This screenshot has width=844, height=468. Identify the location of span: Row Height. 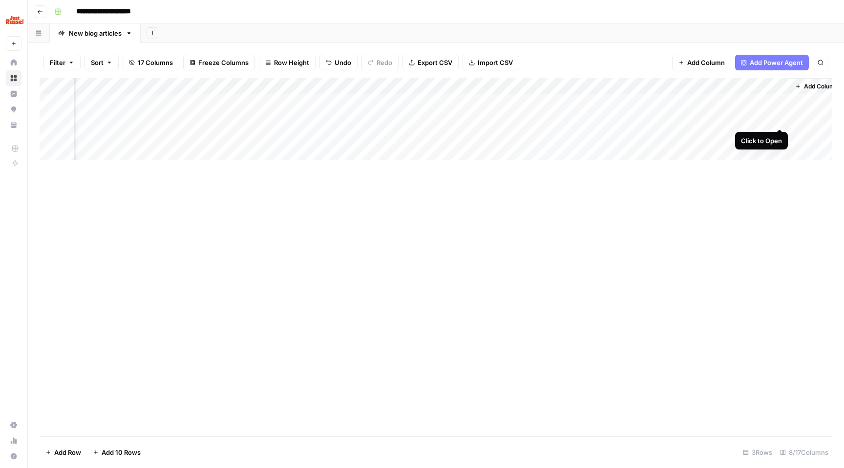
(292, 63).